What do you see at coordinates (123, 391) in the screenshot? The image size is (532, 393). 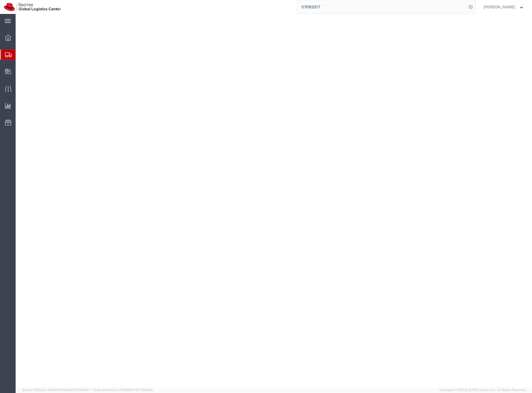 I see `span: Client: 2025.21.0-c751f8d` at bounding box center [123, 391].